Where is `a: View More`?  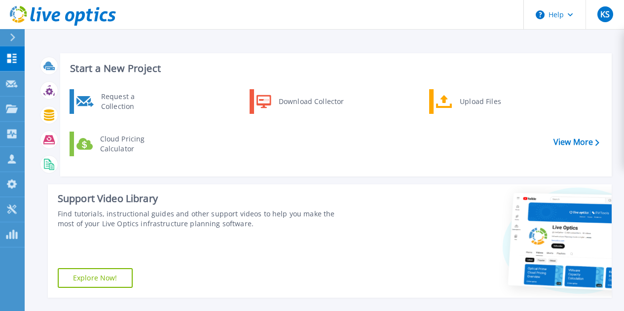 a: View More is located at coordinates (576, 142).